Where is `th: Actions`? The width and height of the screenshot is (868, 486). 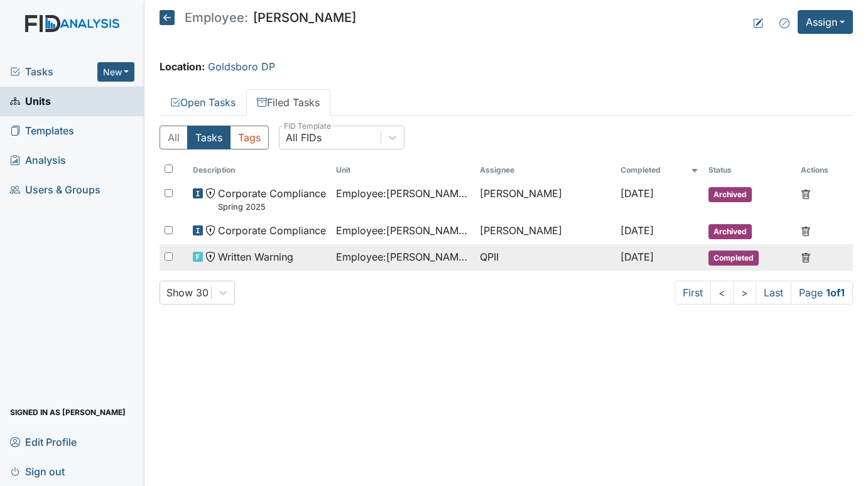 th: Actions is located at coordinates (825, 170).